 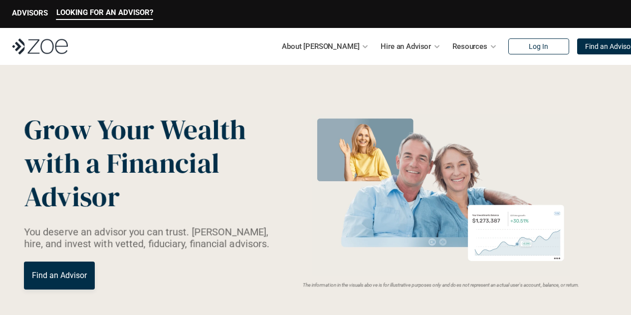 I want to click on p: Log In, so click(x=538, y=46).